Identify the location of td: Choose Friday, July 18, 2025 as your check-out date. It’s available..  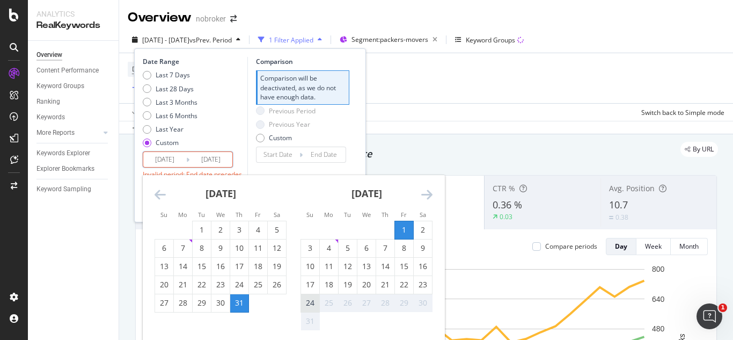
(258, 266).